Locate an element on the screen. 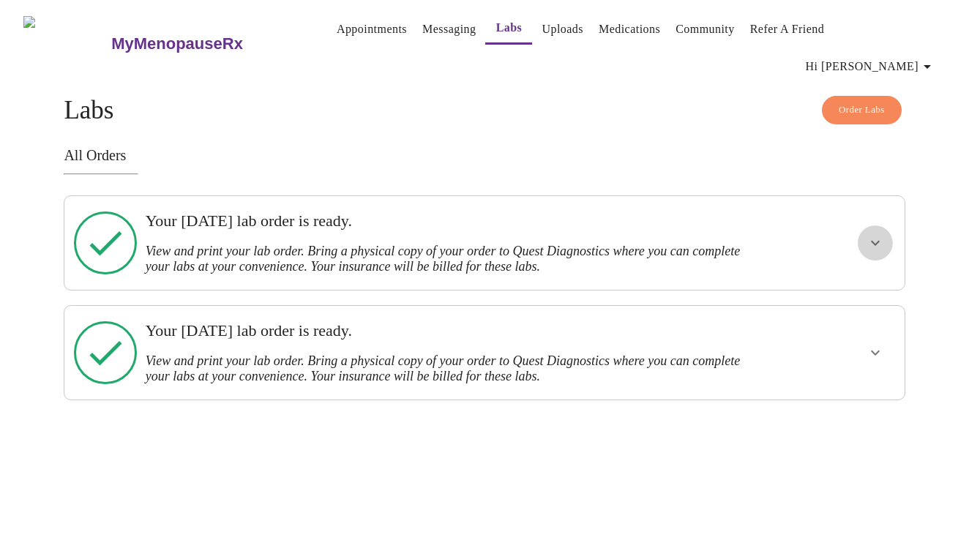 The width and height of the screenshot is (969, 551). h3: MyMenopauseRx is located at coordinates (177, 44).